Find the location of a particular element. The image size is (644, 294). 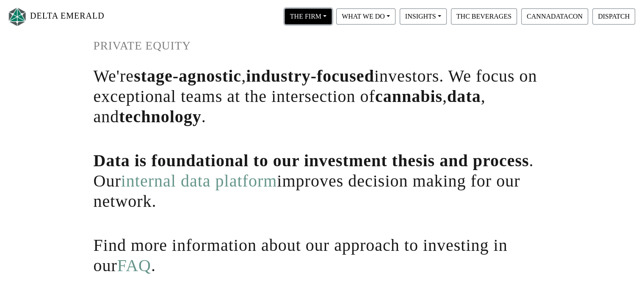

span: industry-focused is located at coordinates (310, 75).